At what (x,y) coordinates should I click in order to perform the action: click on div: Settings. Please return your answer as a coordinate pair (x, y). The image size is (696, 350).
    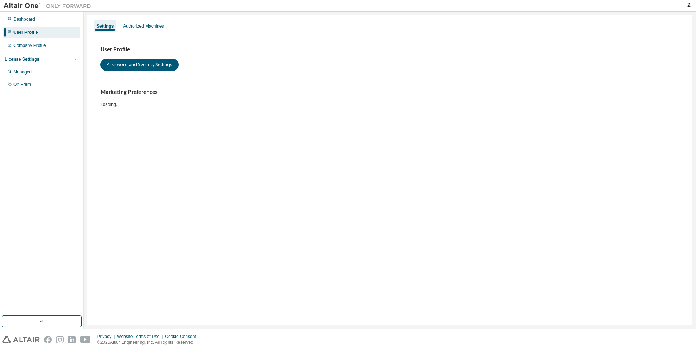
    Looking at the image, I should click on (105, 26).